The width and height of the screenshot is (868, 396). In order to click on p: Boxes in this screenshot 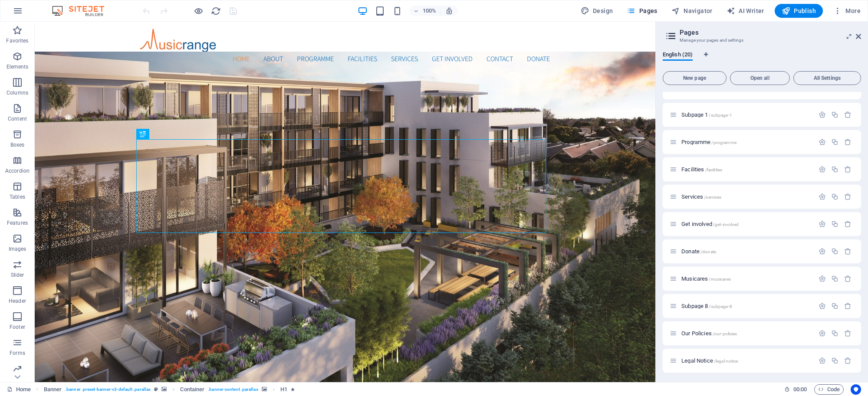, I will do `click(18, 145)`.